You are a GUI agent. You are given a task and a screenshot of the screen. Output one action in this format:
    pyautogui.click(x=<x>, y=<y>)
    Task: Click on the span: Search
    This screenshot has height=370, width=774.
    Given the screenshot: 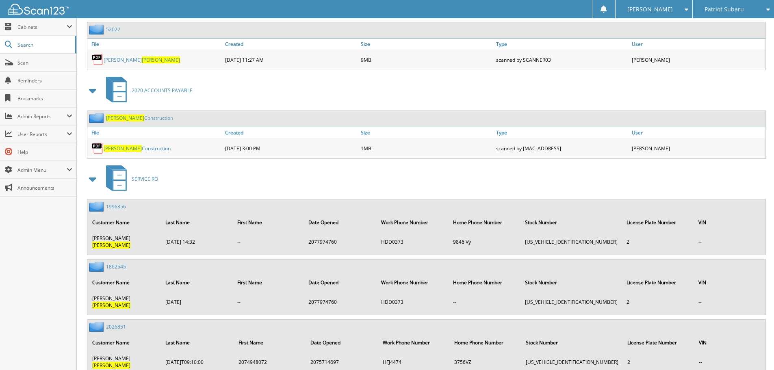 What is the action you would take?
    pyautogui.click(x=44, y=45)
    